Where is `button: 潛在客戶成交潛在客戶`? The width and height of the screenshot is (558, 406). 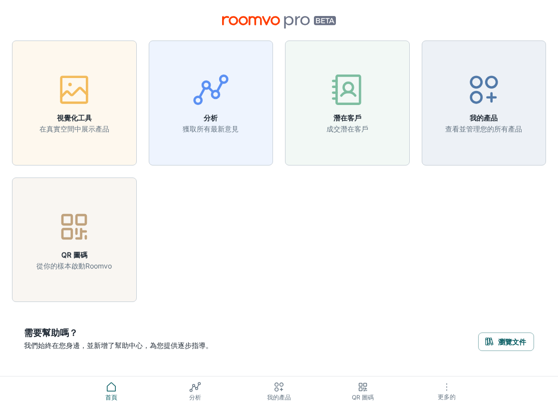 button: 潛在客戶成交潛在客戶 is located at coordinates (348, 103).